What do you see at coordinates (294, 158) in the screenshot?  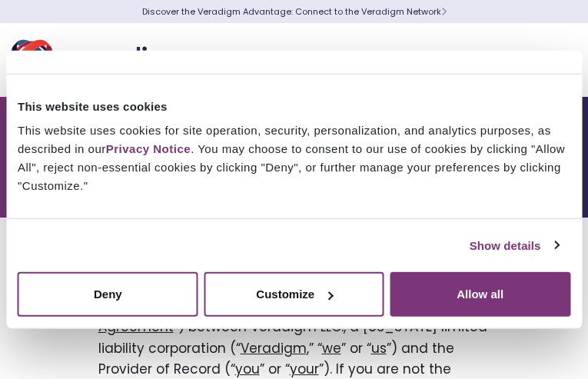 I see `div: This website uses cookies for site operation, security, personalization, and analytics purposes, ...` at bounding box center [294, 158].